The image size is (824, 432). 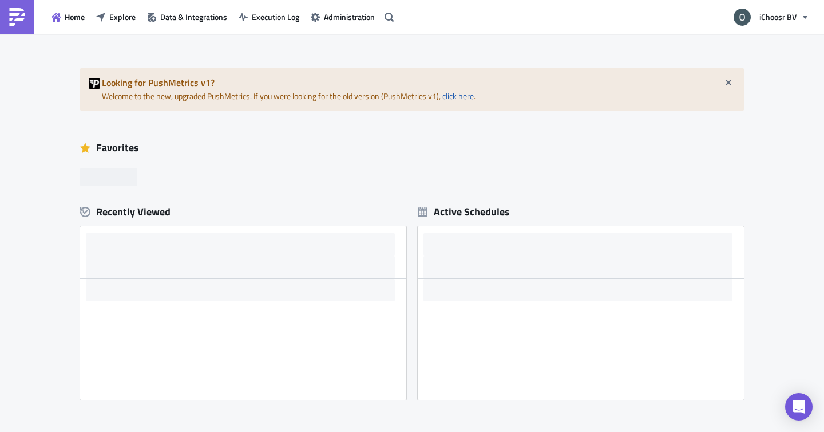 I want to click on img: PushMetrics, so click(x=17, y=17).